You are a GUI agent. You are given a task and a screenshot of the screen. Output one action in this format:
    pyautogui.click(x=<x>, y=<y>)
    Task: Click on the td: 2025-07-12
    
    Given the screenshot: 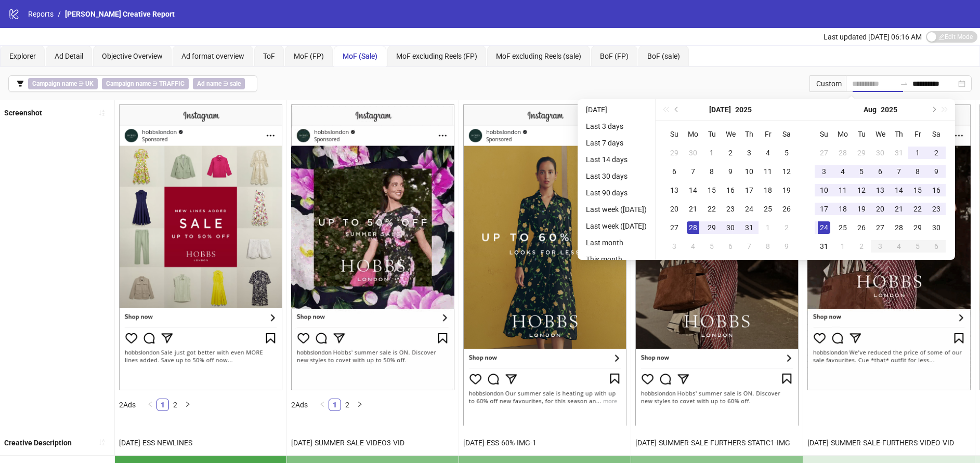 What is the action you would take?
    pyautogui.click(x=787, y=171)
    